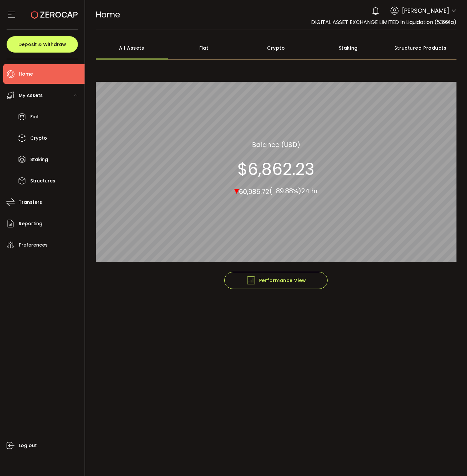  What do you see at coordinates (451, 461) in the screenshot?
I see `div: Chat Widget` at bounding box center [451, 461].